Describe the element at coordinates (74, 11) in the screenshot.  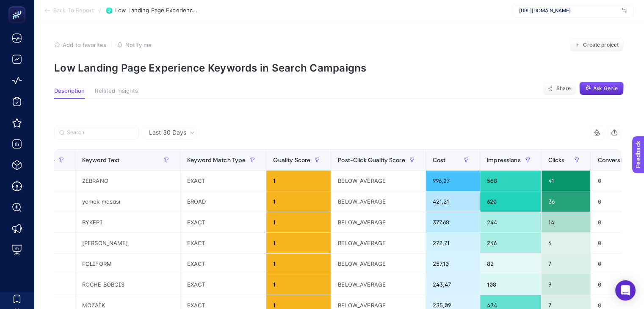
I see `span: Back To Report` at that location.